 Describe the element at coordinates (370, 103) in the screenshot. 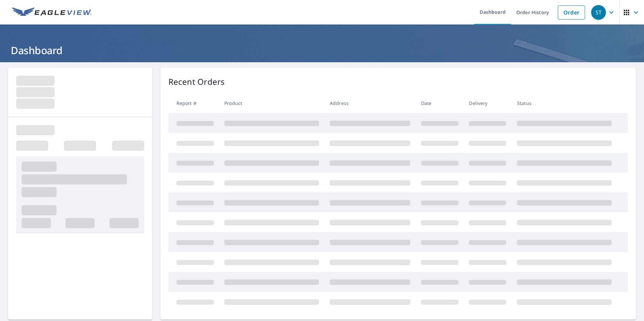

I see `th: Address` at that location.